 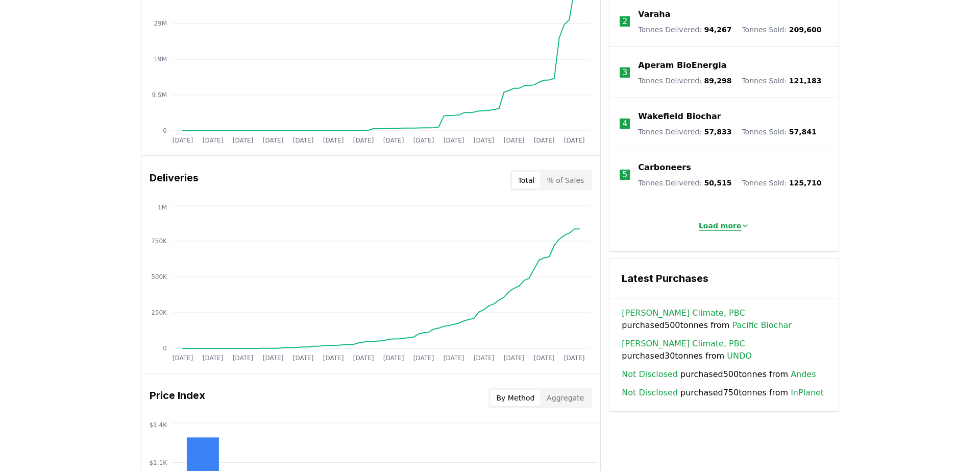 I want to click on h3: Price Index, so click(x=178, y=397).